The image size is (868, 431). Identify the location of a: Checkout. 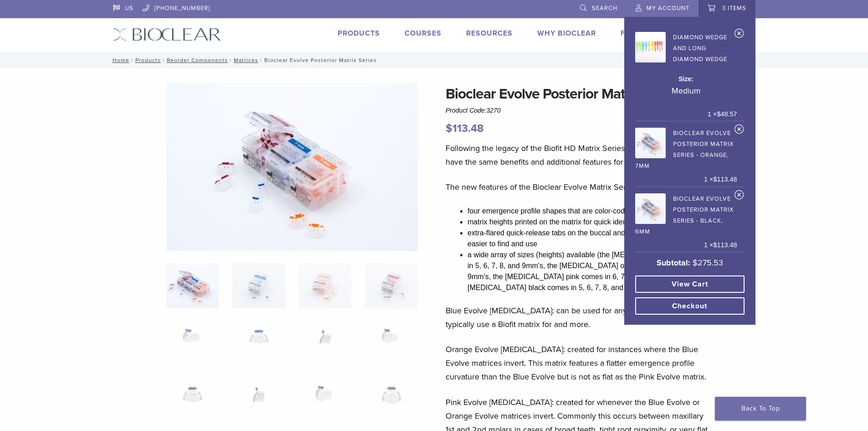
(690, 306).